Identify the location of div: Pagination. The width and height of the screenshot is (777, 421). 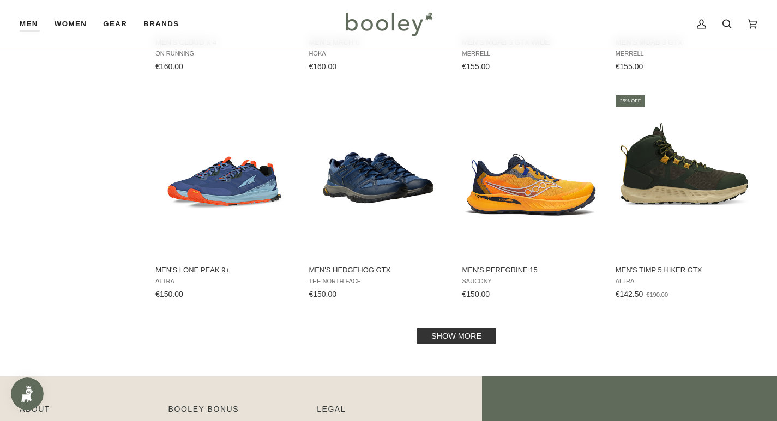
(456, 336).